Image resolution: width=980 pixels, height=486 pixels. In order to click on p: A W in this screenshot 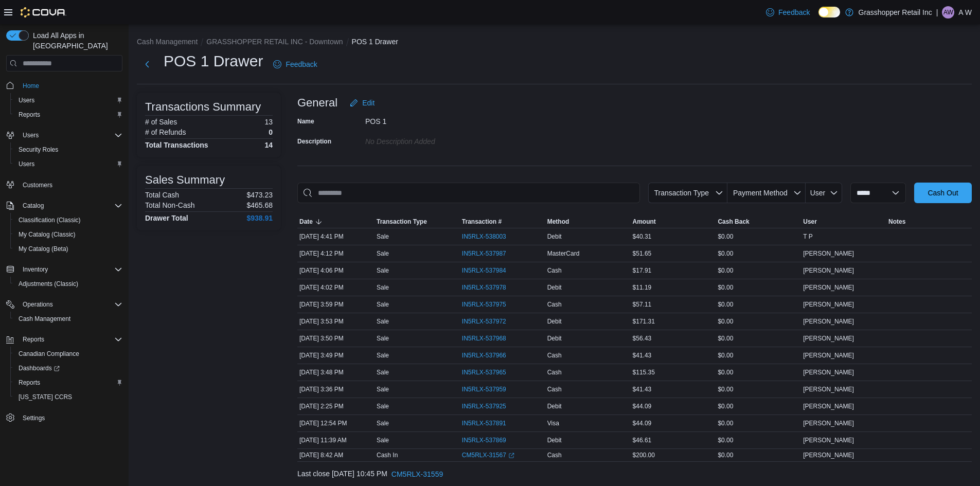, I will do `click(965, 12)`.